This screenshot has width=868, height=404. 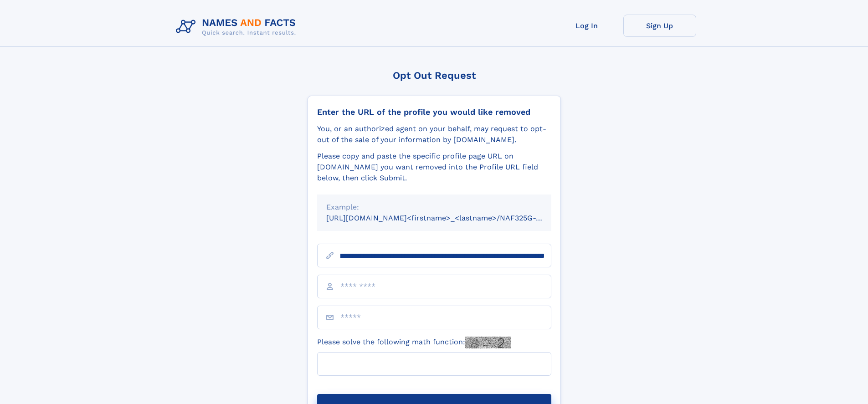 I want to click on div: You, or an authorized agent on your behalf, may request to opt-out of the sale of your informatio..., so click(x=434, y=134).